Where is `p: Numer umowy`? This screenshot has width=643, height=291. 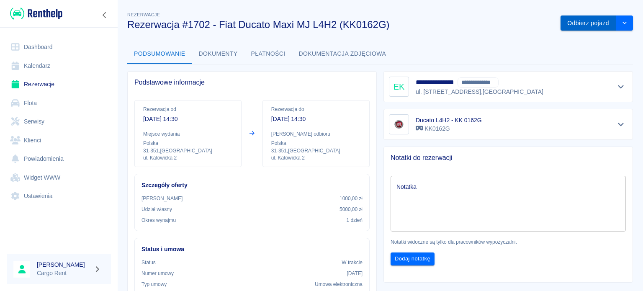 p: Numer umowy is located at coordinates (157, 273).